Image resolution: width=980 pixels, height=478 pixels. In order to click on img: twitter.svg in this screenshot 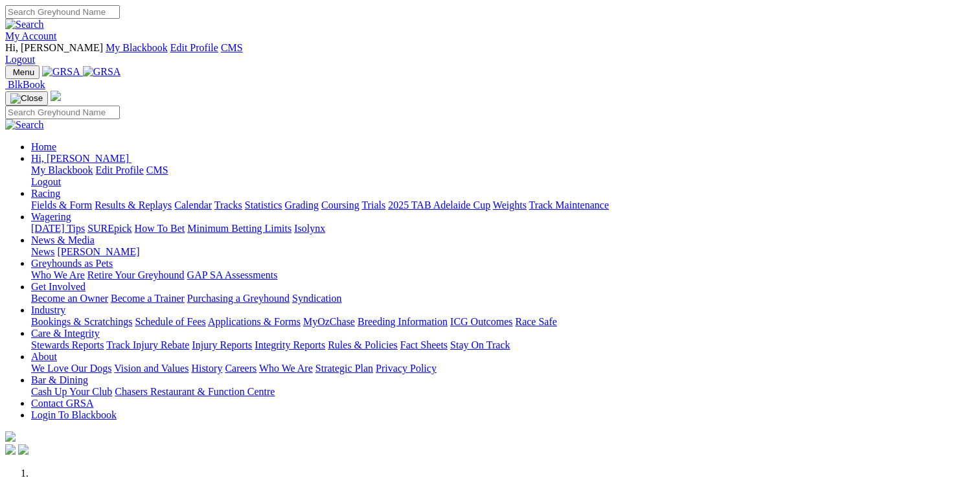, I will do `click(23, 450)`.